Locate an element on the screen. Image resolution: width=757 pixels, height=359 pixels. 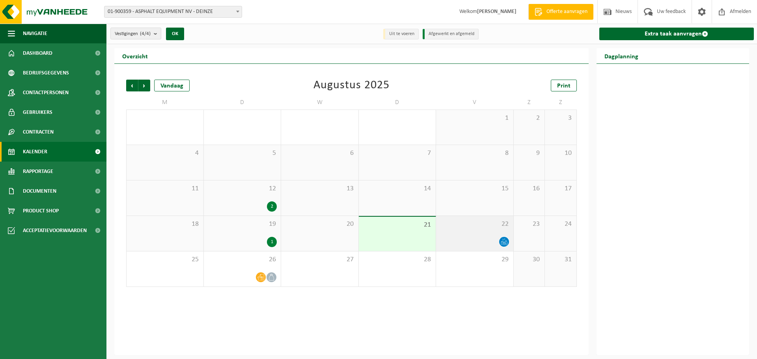
li: Uit te voeren is located at coordinates (401, 34).